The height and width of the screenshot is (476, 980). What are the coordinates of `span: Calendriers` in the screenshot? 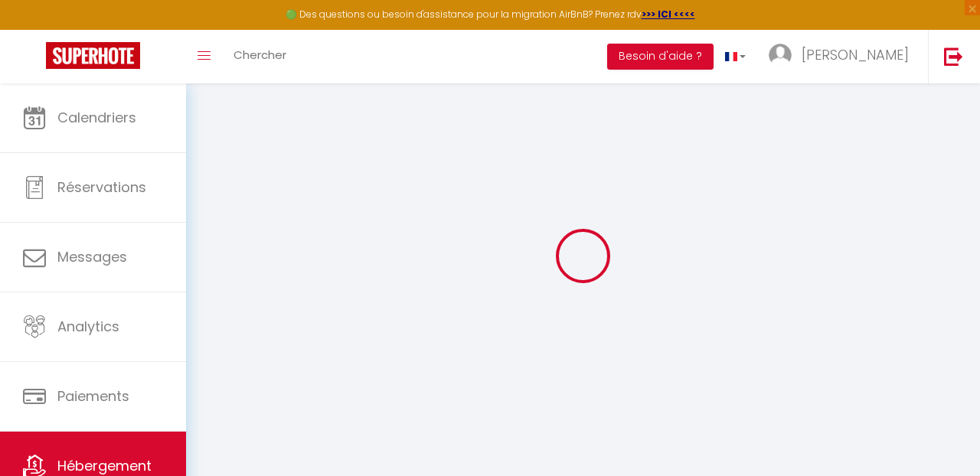 It's located at (96, 117).